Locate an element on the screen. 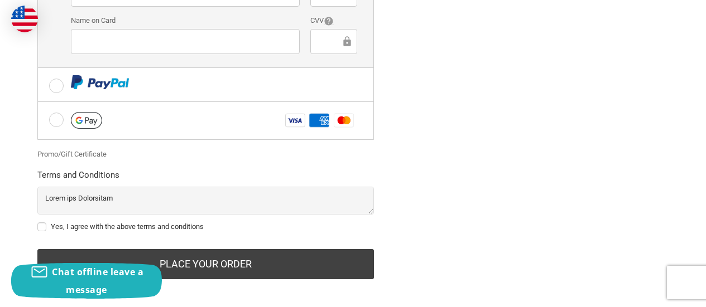 The width and height of the screenshot is (706, 307). img: PayPal icon is located at coordinates (100, 82).